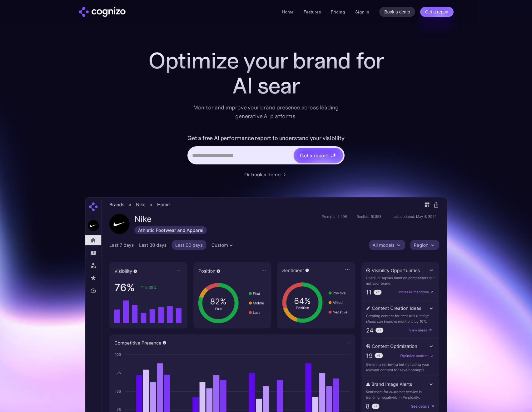 Image resolution: width=532 pixels, height=412 pixels. Describe the element at coordinates (362, 12) in the screenshot. I see `a: Sign in` at that location.